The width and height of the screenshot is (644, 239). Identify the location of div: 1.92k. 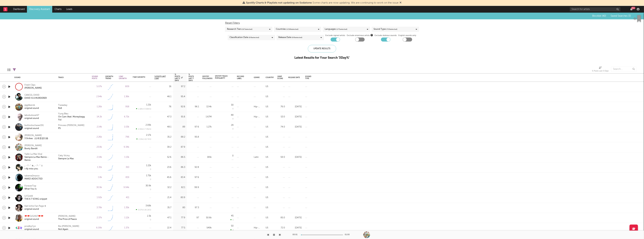
(97, 198).